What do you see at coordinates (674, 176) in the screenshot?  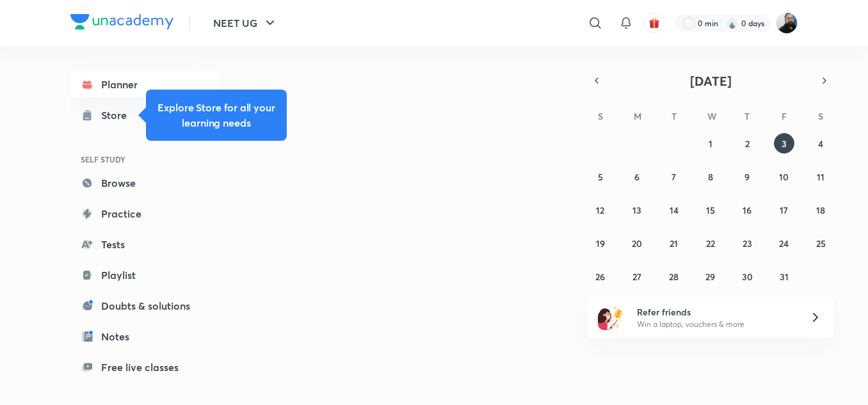 I see `abbr: October 7, 2025` at bounding box center [674, 176].